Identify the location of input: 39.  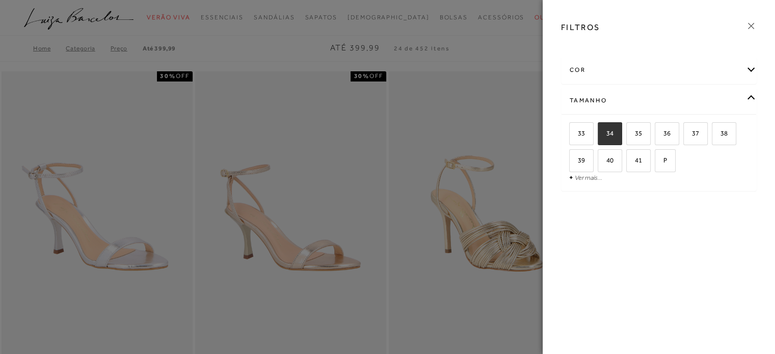
(573, 162).